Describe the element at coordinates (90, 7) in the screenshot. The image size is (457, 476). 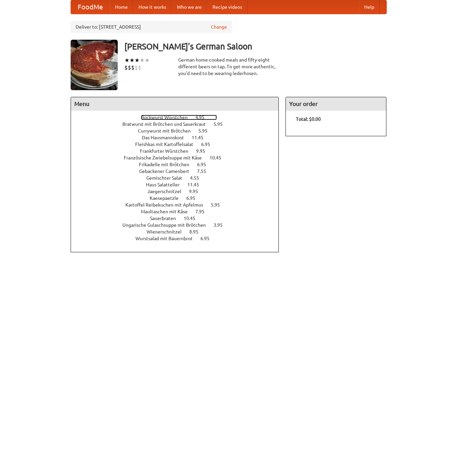
I see `a: FoodMe` at that location.